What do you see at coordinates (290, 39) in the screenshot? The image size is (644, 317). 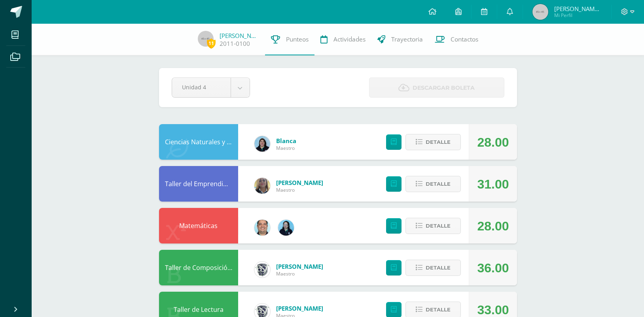 I see `a: Punteos` at bounding box center [290, 39].